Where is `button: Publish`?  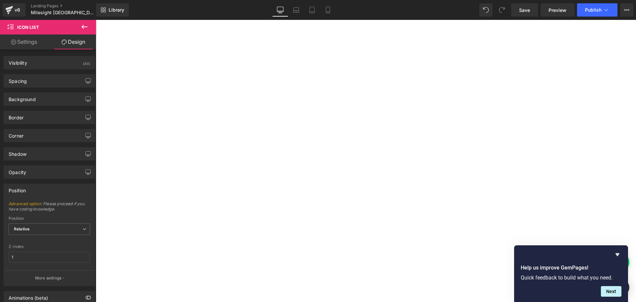 button: Publish is located at coordinates (597, 10).